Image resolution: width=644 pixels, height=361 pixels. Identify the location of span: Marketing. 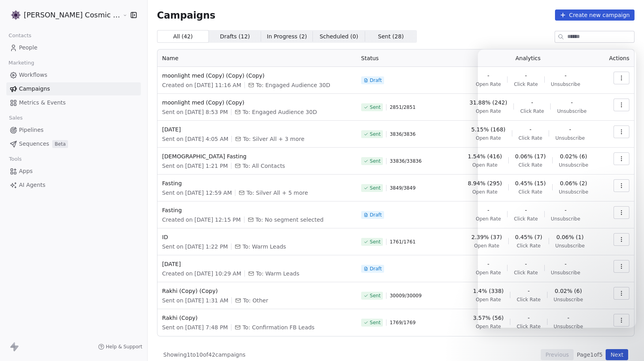
(21, 63).